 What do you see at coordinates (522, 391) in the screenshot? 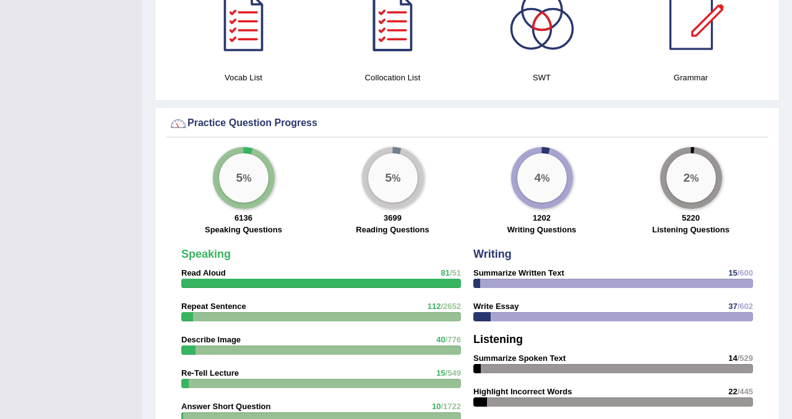
I see `strong: Highlight Incorrect Words` at bounding box center [522, 391].